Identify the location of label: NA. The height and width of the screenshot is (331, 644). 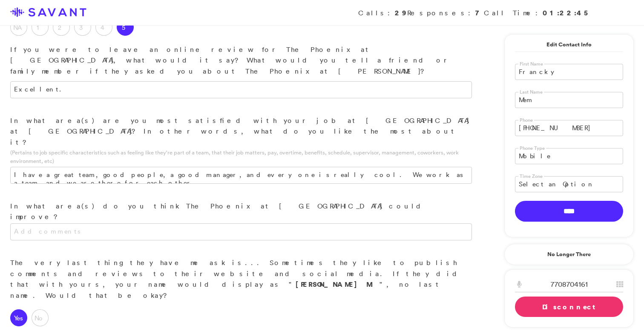
(19, 27).